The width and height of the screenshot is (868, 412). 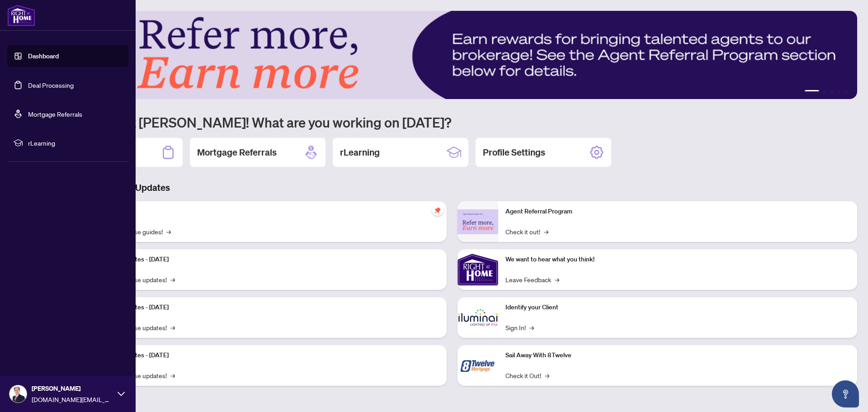 I want to click on img: Identify your Client, so click(x=478, y=317).